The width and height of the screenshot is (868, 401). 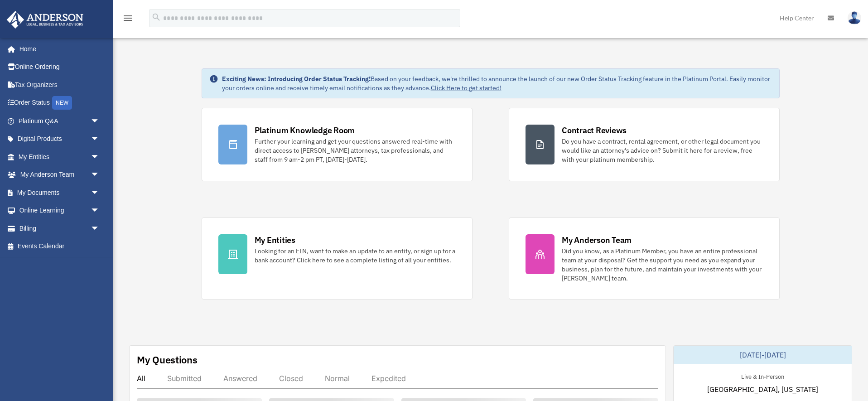 What do you see at coordinates (60, 121) in the screenshot?
I see `a: Platinum Q&Aarrow_drop_down` at bounding box center [60, 121].